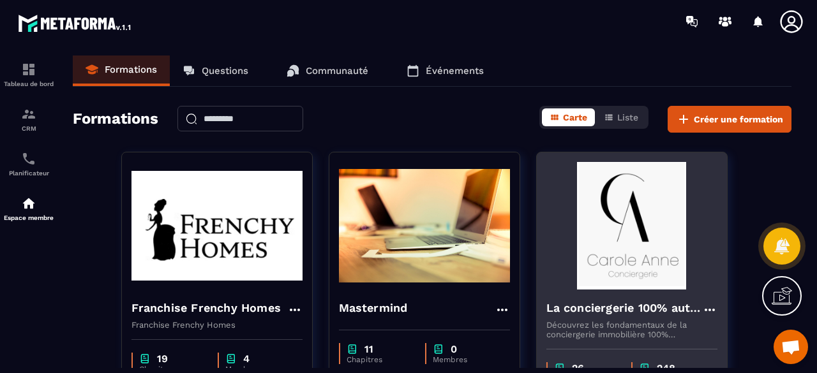 This screenshot has height=373, width=817. Describe the element at coordinates (131, 70) in the screenshot. I see `p: Formations` at that location.